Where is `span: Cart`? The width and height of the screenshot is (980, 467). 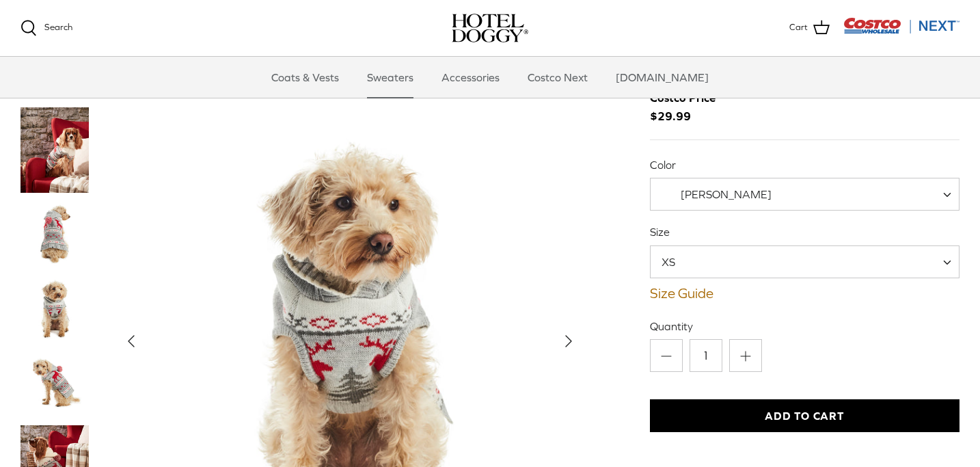
span: Cart is located at coordinates (798, 28).